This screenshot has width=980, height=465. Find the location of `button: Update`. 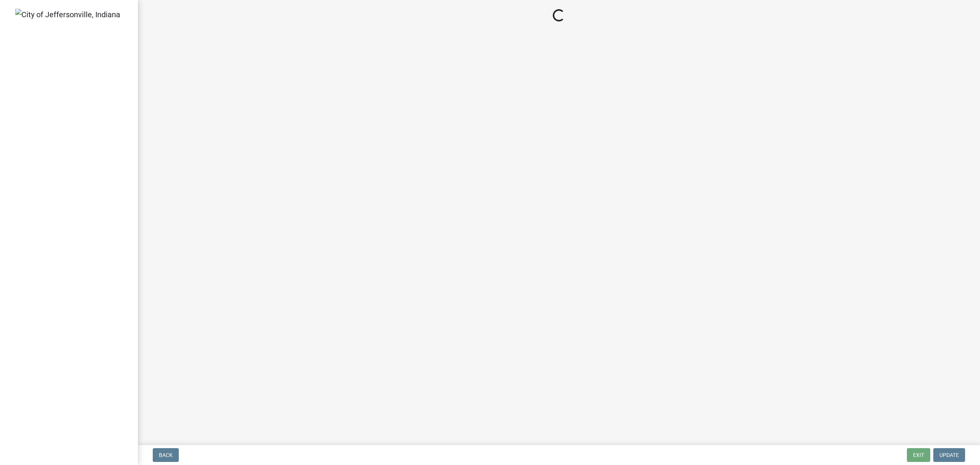

button: Update is located at coordinates (949, 454).